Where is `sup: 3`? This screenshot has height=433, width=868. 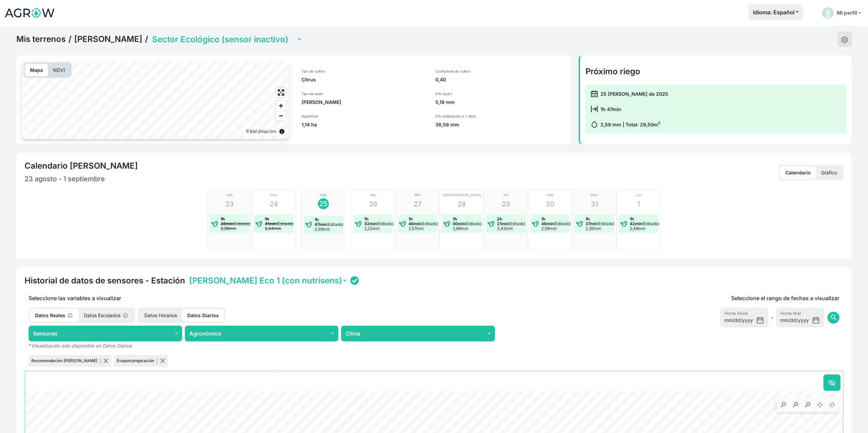
sup: 3 is located at coordinates (659, 123).